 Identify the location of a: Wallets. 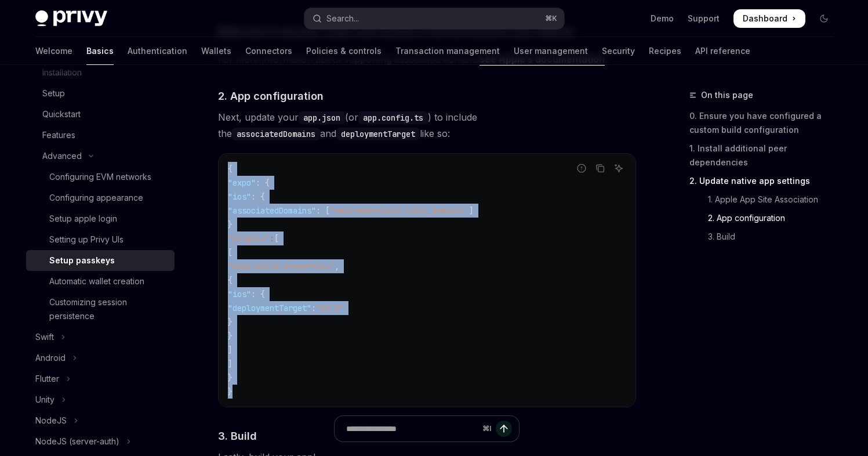
(216, 51).